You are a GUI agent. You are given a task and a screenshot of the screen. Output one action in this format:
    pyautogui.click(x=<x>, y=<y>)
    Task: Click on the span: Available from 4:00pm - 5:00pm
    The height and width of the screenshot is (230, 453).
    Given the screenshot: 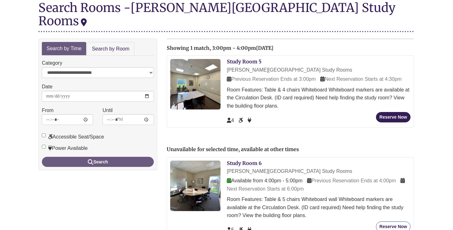 What is the action you would take?
    pyautogui.click(x=265, y=180)
    